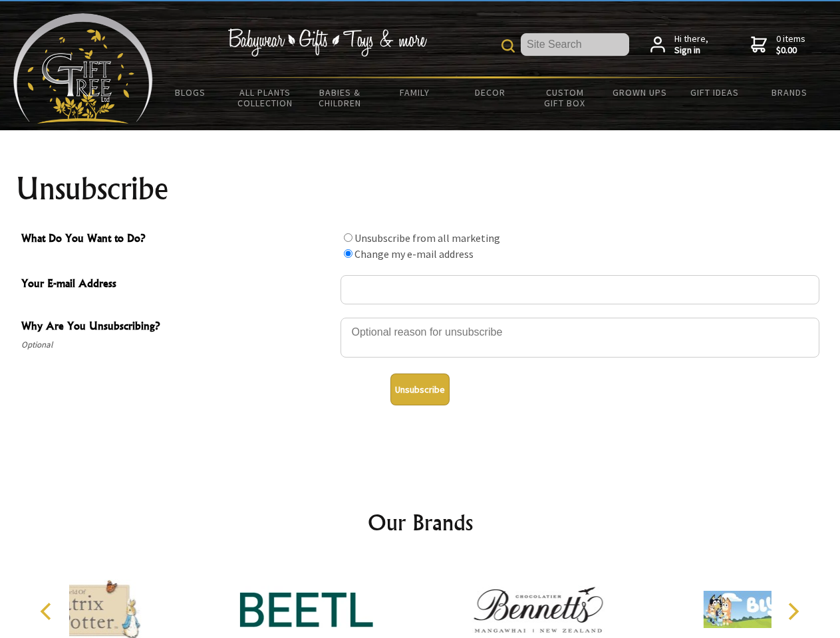  I want to click on a: Decor, so click(489, 92).